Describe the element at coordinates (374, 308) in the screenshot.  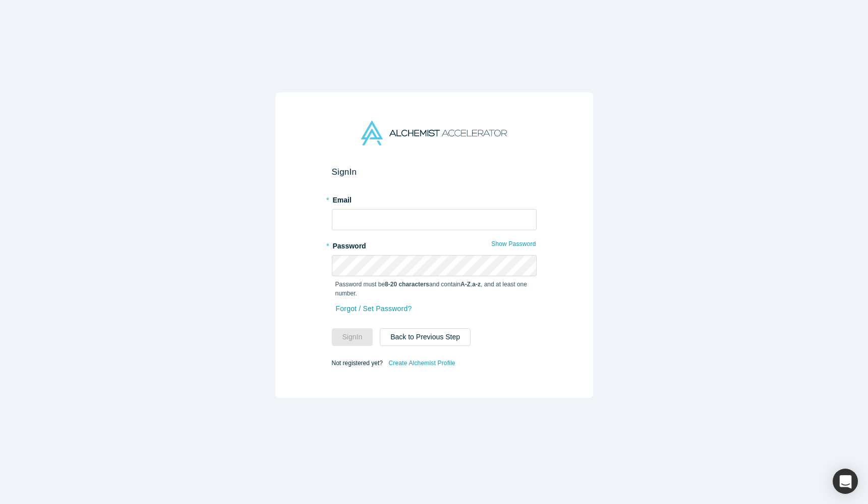
I see `a: Forgot / Set Password?` at that location.